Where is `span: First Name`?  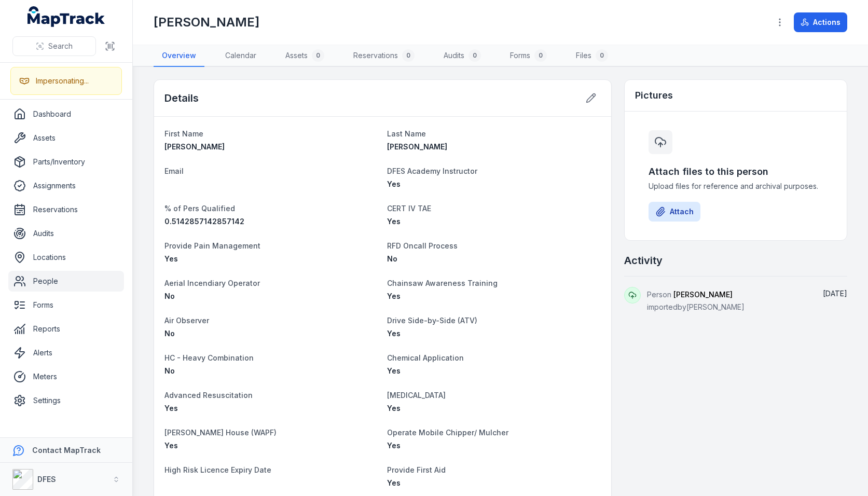 span: First Name is located at coordinates (183, 133).